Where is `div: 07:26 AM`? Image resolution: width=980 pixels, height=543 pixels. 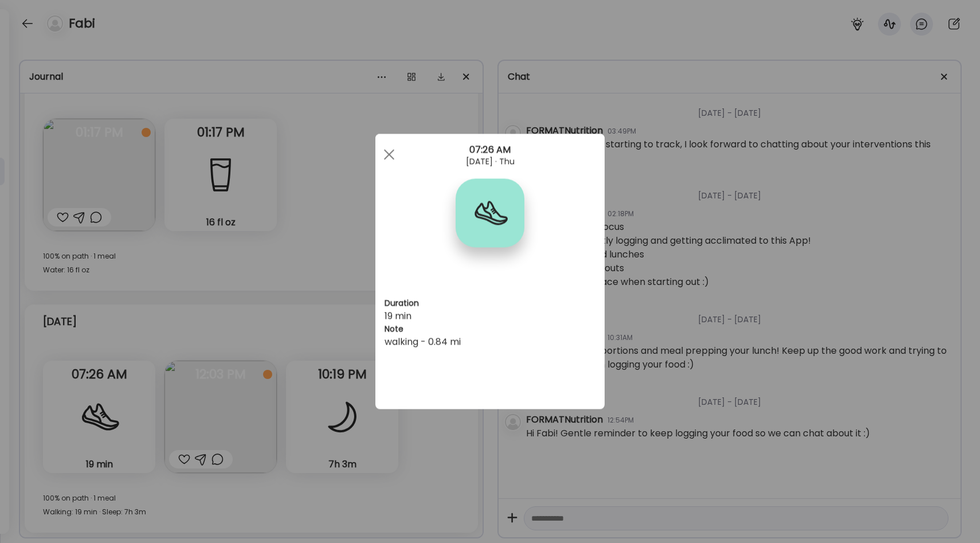 div: 07:26 AM is located at coordinates (490, 150).